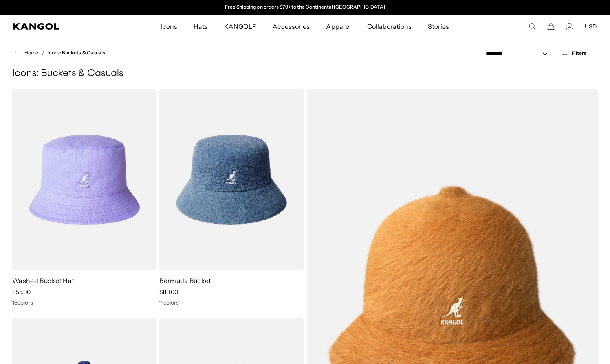  I want to click on h1: Icons: Buckets & Casuals, so click(305, 74).